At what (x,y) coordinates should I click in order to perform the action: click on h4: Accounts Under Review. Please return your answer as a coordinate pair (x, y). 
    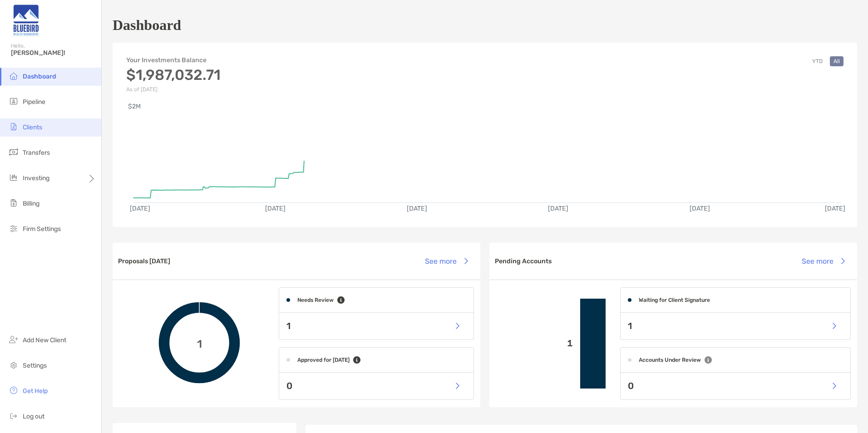
    Looking at the image, I should click on (669, 360).